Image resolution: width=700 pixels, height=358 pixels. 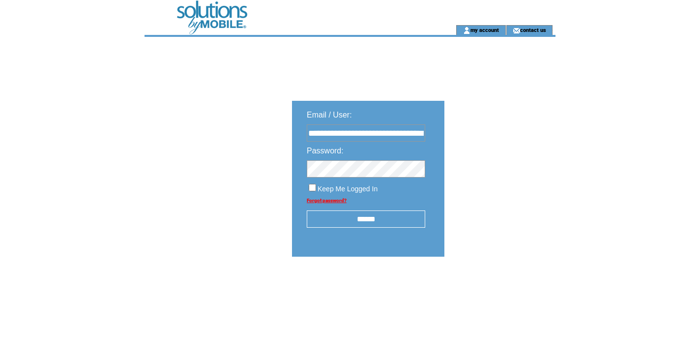 I want to click on img: contact_us_icon.gif, so click(x=517, y=30).